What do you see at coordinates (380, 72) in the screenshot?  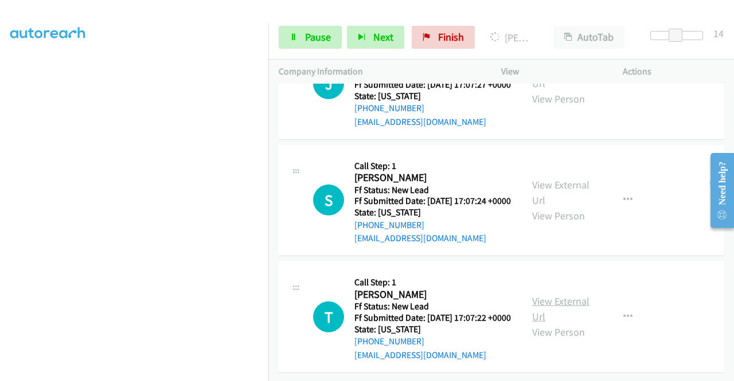 I see `p: Company Information` at bounding box center [380, 72].